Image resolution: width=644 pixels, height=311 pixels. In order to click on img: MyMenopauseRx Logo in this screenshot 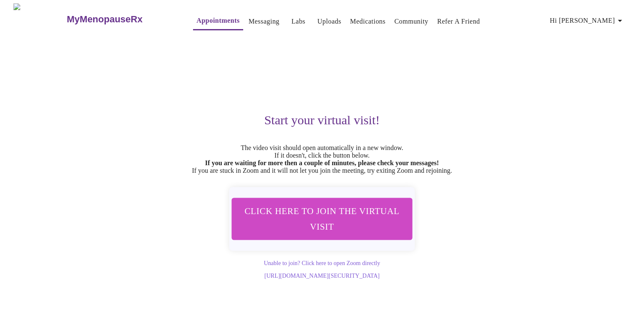, I will do `click(40, 19)`.